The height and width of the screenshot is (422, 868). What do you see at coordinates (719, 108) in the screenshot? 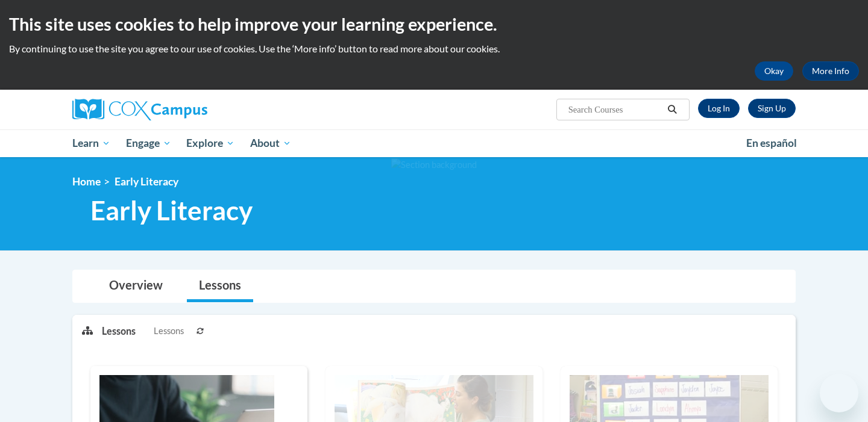
I see `a: Log In` at bounding box center [719, 108].